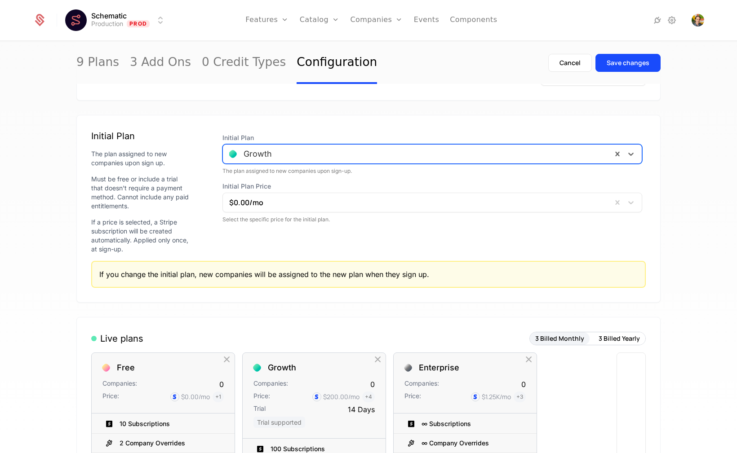  Describe the element at coordinates (627, 63) in the screenshot. I see `button: Save changes` at that location.